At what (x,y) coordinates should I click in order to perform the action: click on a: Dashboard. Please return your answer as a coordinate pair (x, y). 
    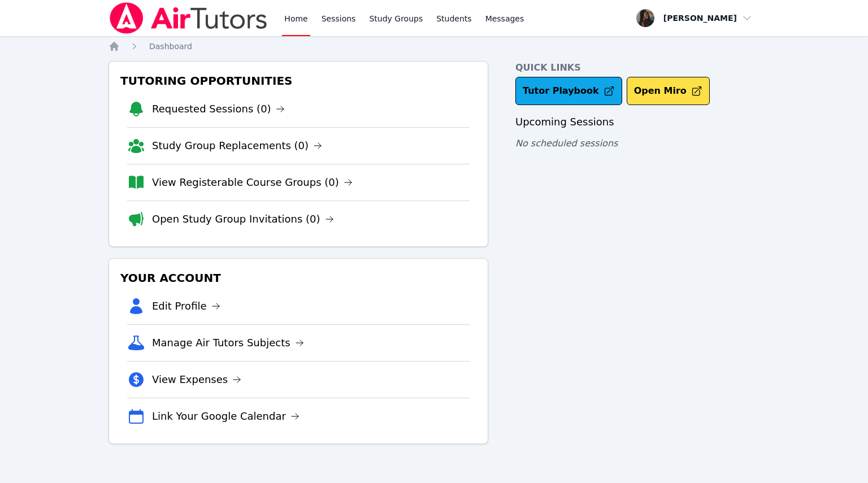
    Looking at the image, I should click on (171, 46).